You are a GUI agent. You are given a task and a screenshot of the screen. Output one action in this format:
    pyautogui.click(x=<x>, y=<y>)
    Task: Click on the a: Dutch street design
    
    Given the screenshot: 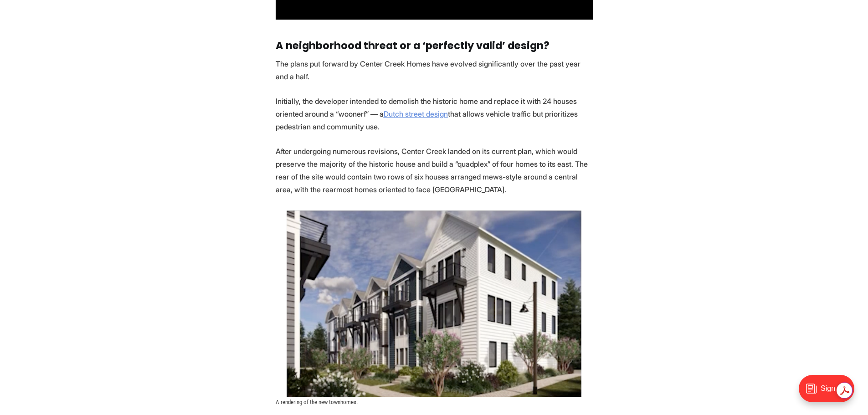 What is the action you would take?
    pyautogui.click(x=416, y=114)
    